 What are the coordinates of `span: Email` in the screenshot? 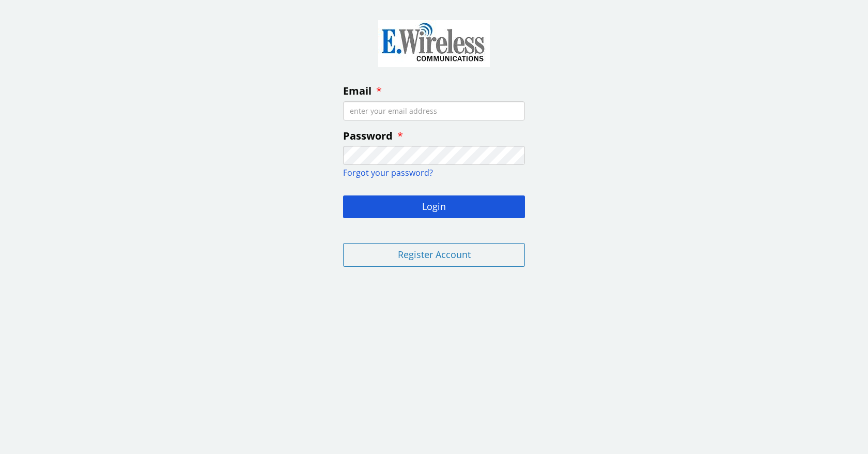 It's located at (357, 90).